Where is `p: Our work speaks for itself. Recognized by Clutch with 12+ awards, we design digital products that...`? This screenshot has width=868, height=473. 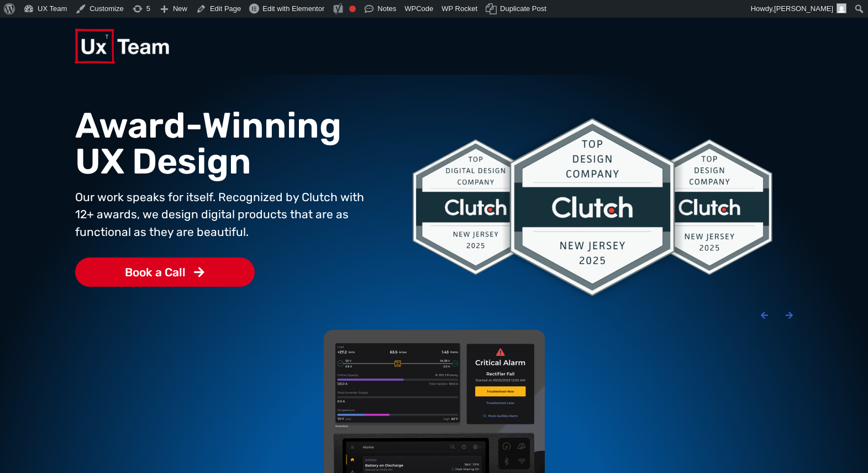
p: Our work speaks for itself. Recognized by Clutch with 12+ awards, we design digital products that... is located at coordinates (229, 214).